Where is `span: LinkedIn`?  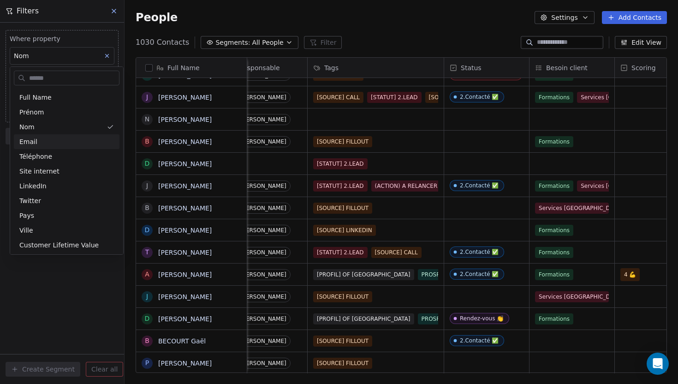
span: LinkedIn is located at coordinates (33, 186).